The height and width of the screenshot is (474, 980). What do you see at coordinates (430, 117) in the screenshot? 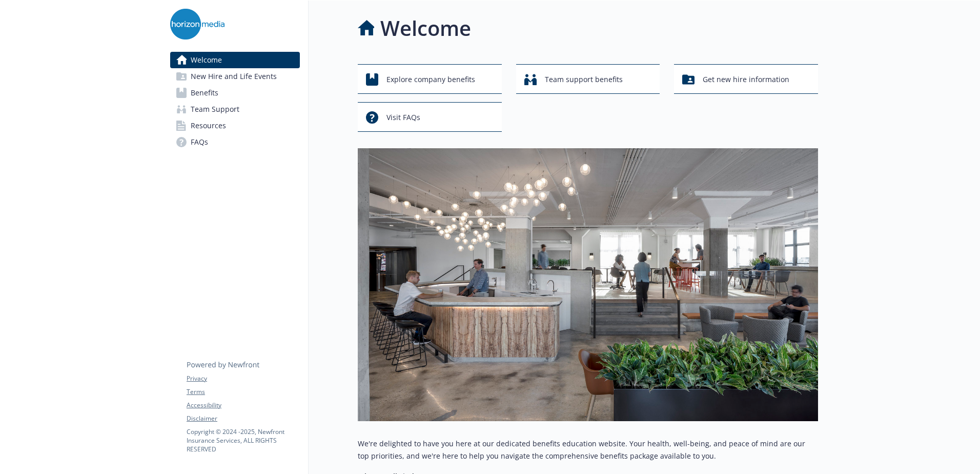
I see `button: Visit FAQs` at bounding box center [430, 117].